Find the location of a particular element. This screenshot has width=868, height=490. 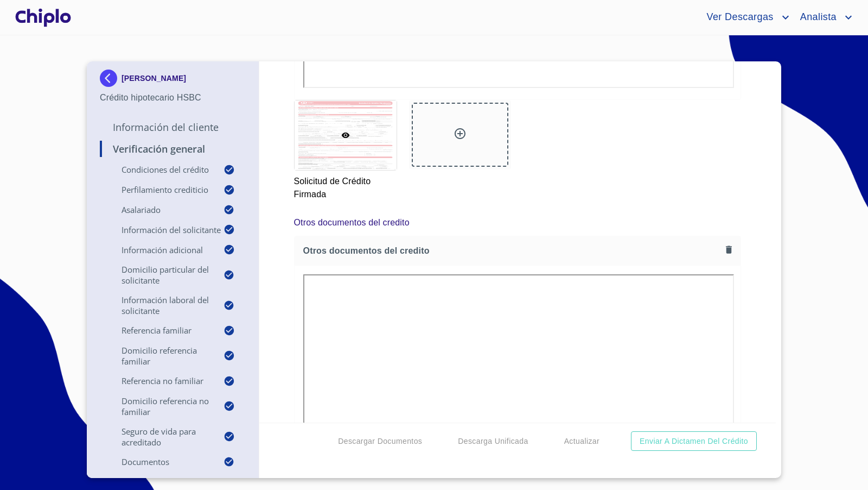

p: Información del Solicitante is located at coordinates (162, 230).